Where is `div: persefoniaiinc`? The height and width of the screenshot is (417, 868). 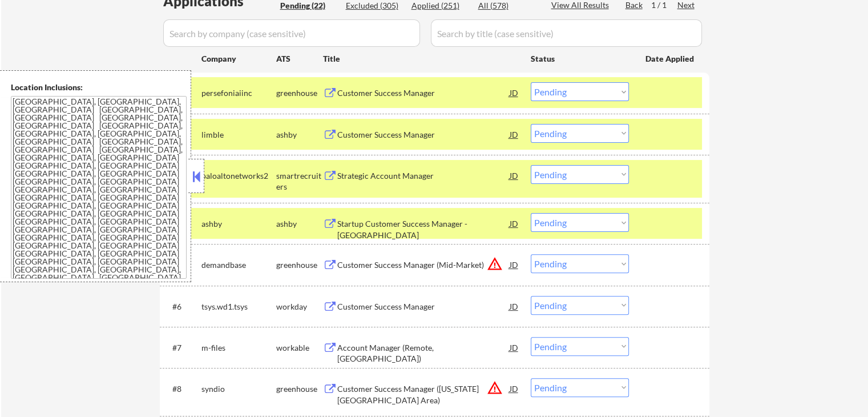 div: persefoniaiinc is located at coordinates (238, 93).